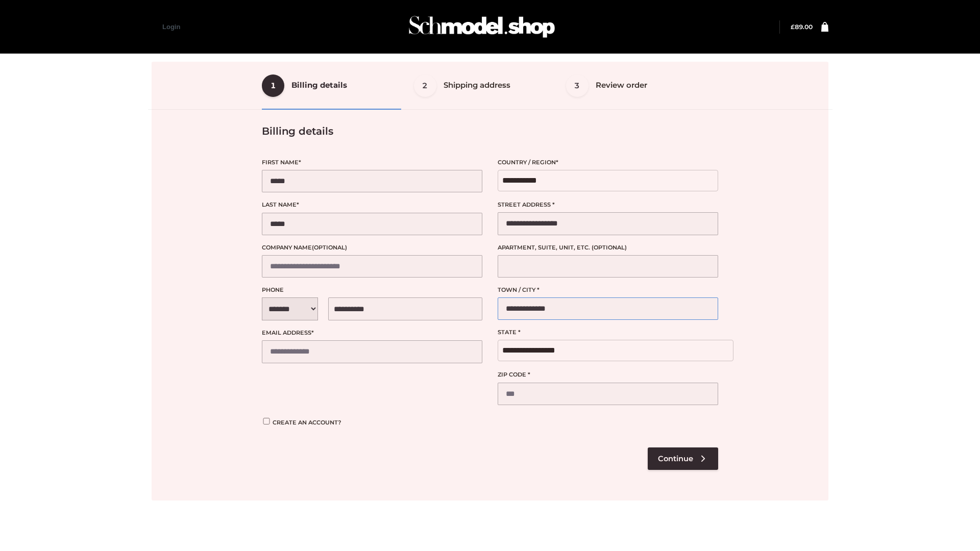 The width and height of the screenshot is (980, 551). Describe the element at coordinates (801, 27) in the screenshot. I see `a: £89.00` at that location.